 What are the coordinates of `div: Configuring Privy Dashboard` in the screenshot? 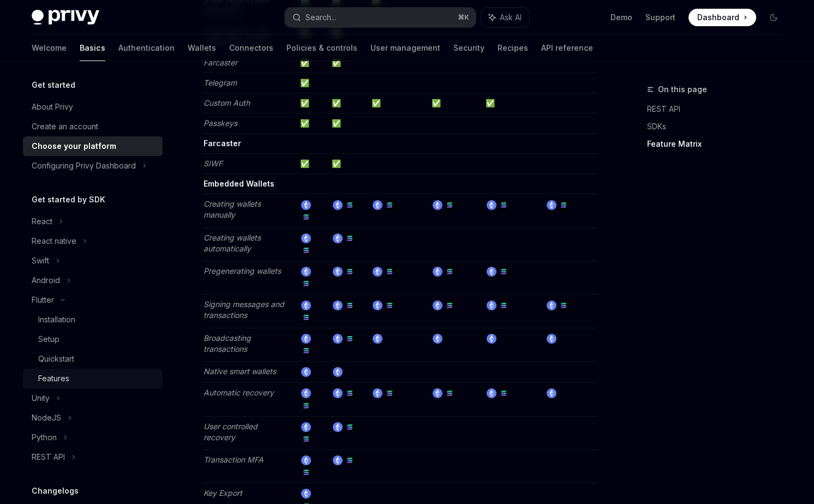 It's located at (83, 166).